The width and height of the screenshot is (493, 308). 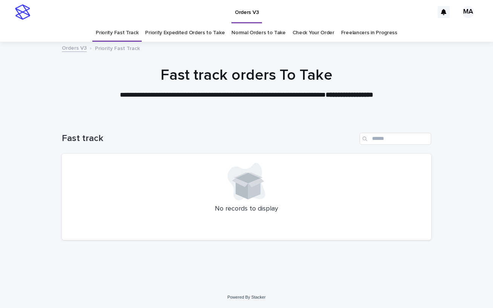 What do you see at coordinates (468, 12) in the screenshot?
I see `div: MA` at bounding box center [468, 12].